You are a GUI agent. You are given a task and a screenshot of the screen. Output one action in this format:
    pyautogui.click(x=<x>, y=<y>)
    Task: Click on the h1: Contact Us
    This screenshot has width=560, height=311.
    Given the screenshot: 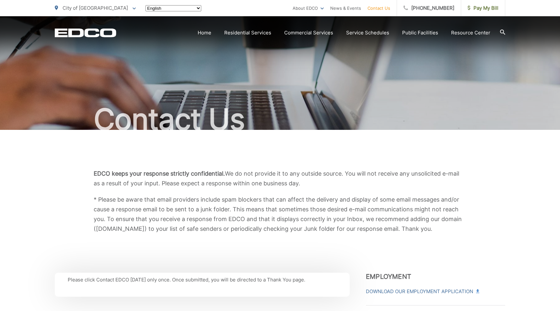 What is the action you would take?
    pyautogui.click(x=280, y=119)
    